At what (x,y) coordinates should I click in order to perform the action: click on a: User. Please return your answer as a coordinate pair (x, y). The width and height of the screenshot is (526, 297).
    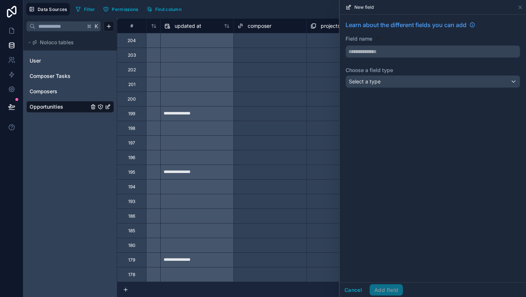
    Looking at the image, I should click on (59, 61).